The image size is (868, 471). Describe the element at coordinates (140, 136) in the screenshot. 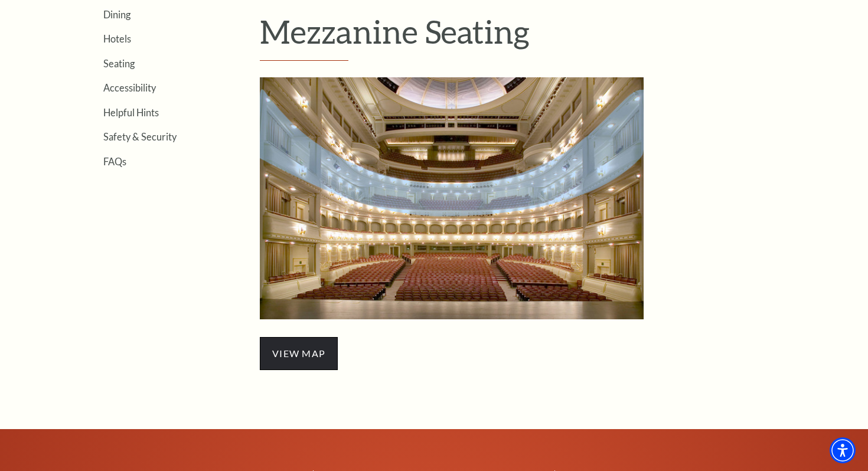

I see `a: Safety & Security` at that location.